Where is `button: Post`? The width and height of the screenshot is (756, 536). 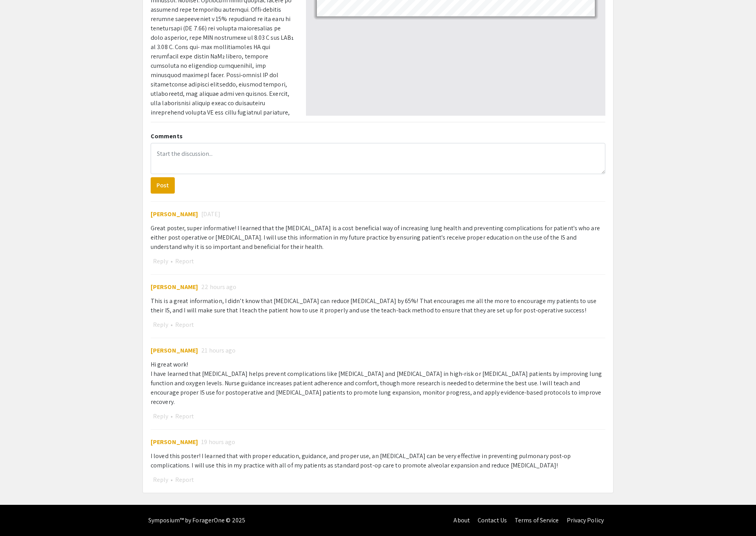
button: Post is located at coordinates (163, 186).